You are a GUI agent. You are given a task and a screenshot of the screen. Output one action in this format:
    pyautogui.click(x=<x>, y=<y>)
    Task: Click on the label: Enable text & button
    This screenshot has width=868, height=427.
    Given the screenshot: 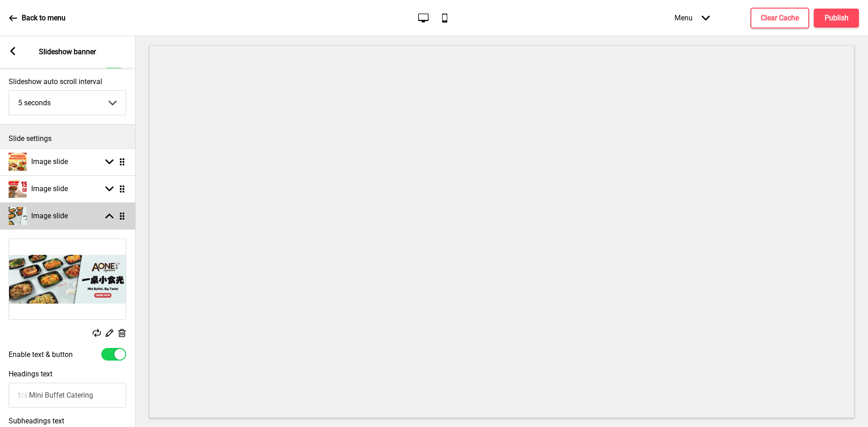 What is the action you would take?
    pyautogui.click(x=41, y=354)
    